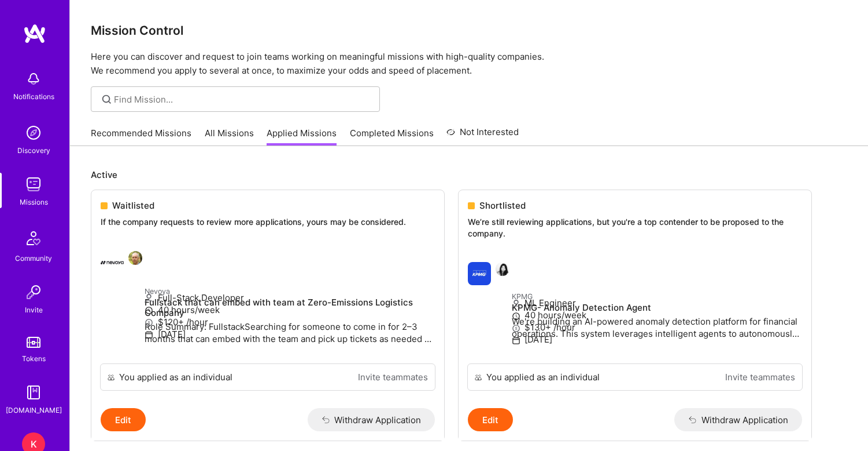 The image size is (868, 451). Describe the element at coordinates (502, 205) in the screenshot. I see `span: Shortlisted` at that location.